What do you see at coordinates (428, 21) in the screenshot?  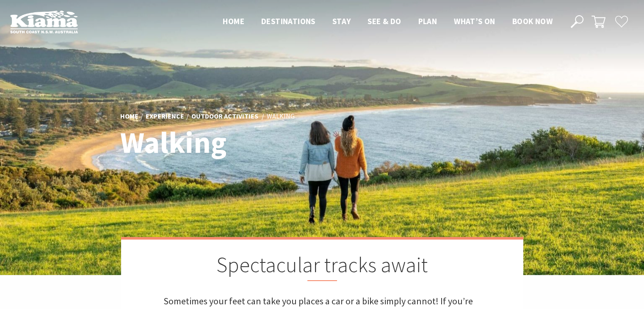 I see `span: Plan` at bounding box center [428, 21].